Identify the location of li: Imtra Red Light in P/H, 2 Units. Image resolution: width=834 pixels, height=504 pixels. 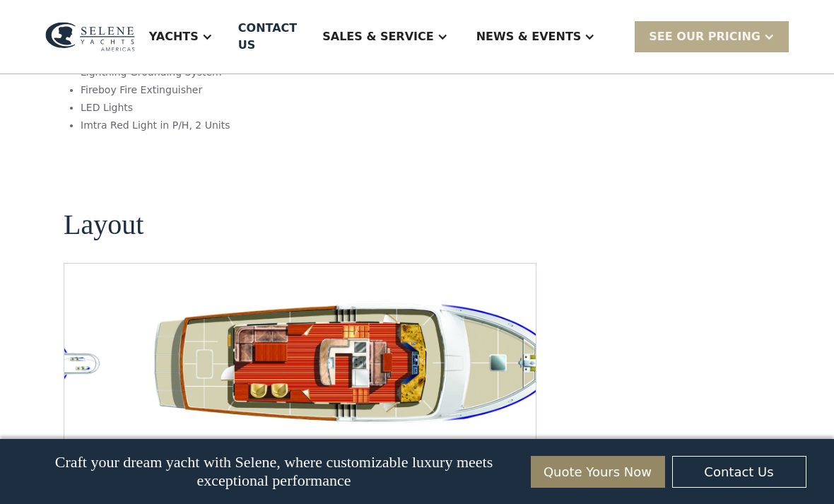
(245, 125).